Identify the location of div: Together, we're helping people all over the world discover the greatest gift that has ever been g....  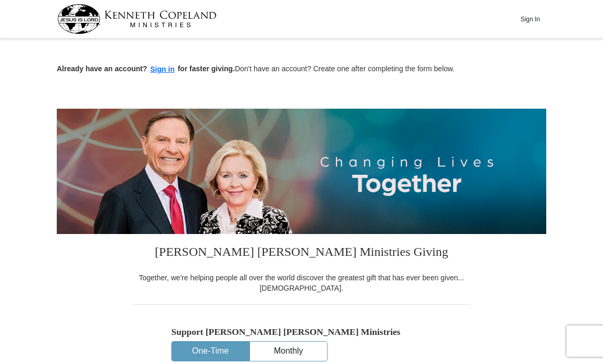
(301, 283).